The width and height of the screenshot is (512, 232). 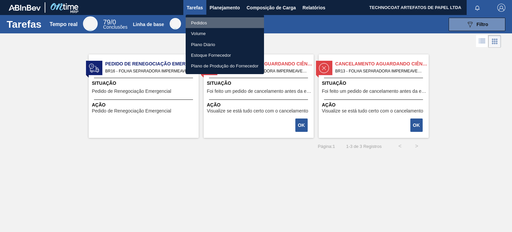 What do you see at coordinates (225, 44) in the screenshot?
I see `a: Plano Diário` at bounding box center [225, 44].